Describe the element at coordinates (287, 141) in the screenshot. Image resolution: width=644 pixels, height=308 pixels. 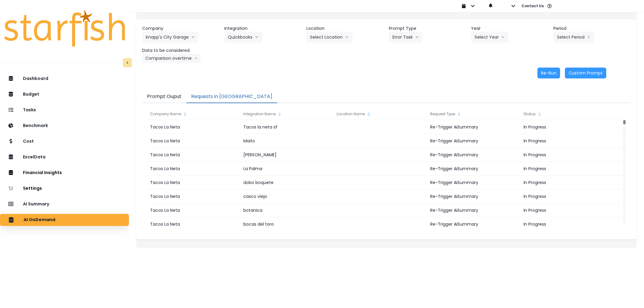
I see `div: Maito` at that location.